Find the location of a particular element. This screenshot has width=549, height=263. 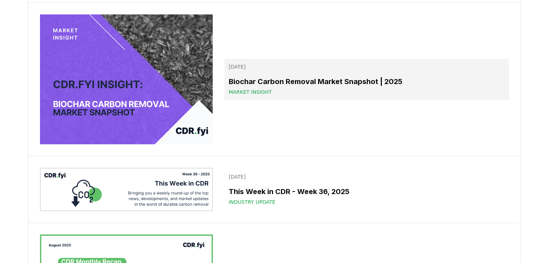

img: This Week in CDR - Week 36, 2025 blog post image is located at coordinates (126, 189).